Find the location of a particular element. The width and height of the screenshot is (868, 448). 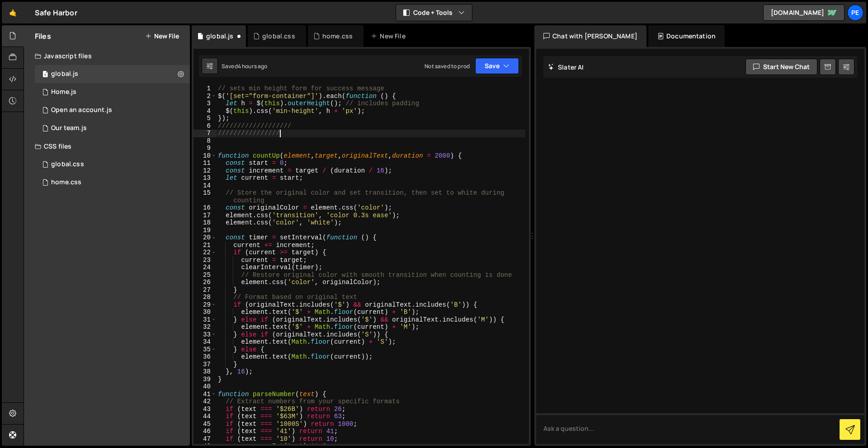

h2: Files is located at coordinates (43, 36).